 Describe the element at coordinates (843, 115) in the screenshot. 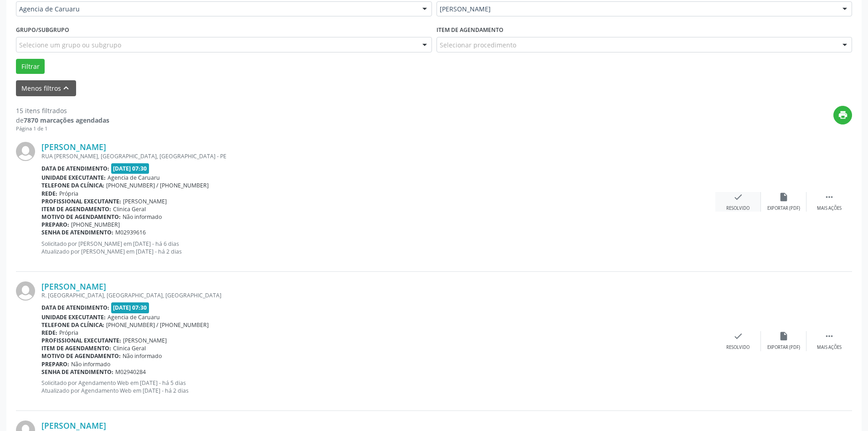

I see `button: print` at that location.